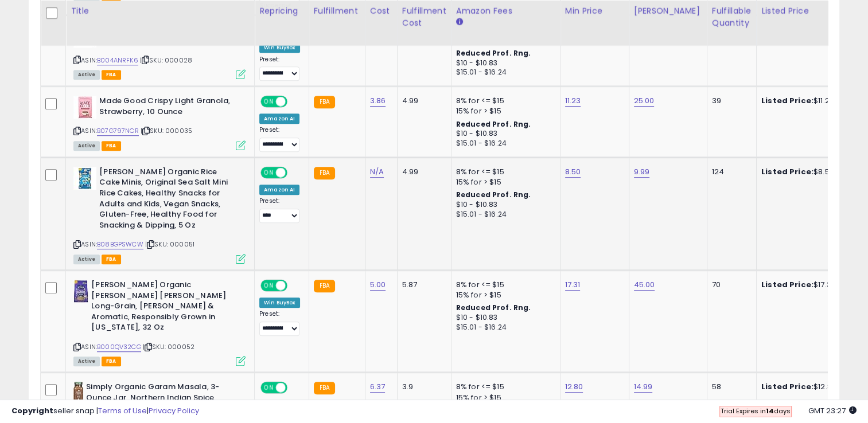  I want to click on a: Terms of Use, so click(122, 411).